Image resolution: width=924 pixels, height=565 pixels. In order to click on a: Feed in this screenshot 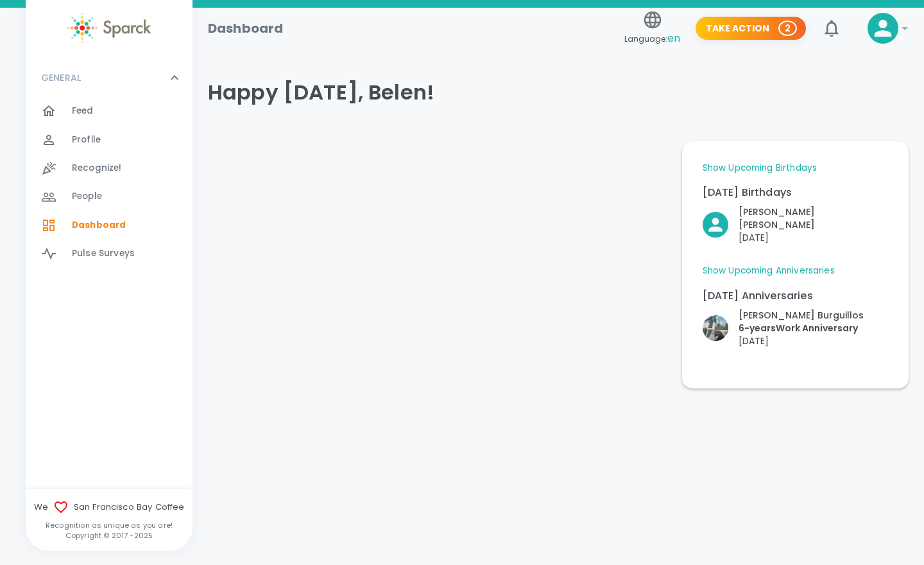, I will do `click(109, 111)`.